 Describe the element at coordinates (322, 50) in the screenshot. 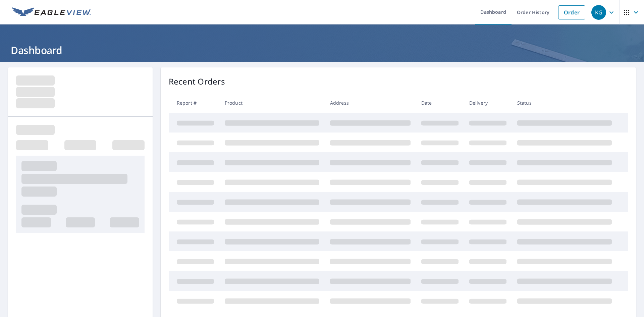

I see `h1: Dashboard` at that location.